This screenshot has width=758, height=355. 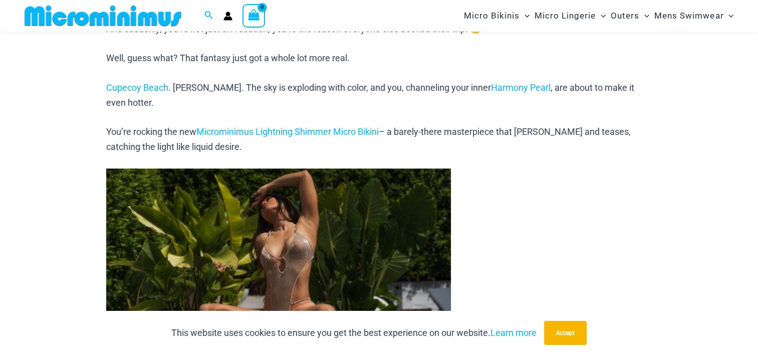 I want to click on a: Learn more, so click(x=514, y=332).